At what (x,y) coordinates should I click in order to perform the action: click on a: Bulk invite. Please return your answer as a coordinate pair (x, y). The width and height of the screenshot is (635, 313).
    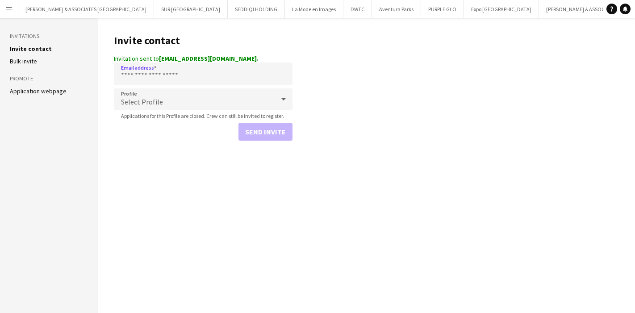
    Looking at the image, I should click on (23, 61).